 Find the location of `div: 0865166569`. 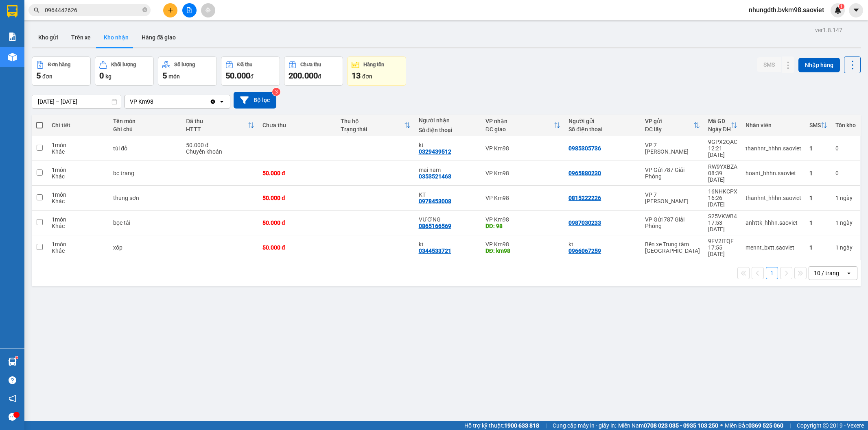

div: 0865166569 is located at coordinates (435, 226).